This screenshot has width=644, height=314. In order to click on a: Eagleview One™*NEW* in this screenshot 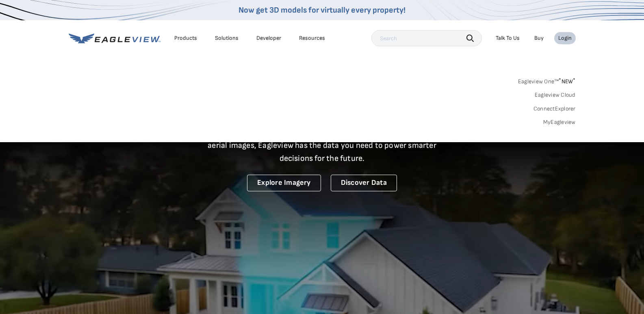, I will do `click(547, 80)`.